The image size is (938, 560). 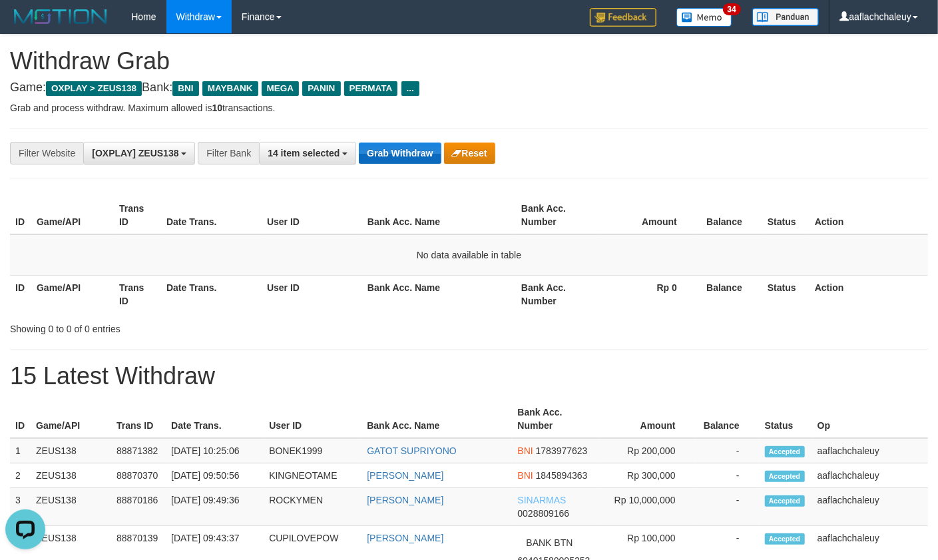 What do you see at coordinates (303, 153) in the screenshot?
I see `span: 14 item selected` at bounding box center [303, 153].